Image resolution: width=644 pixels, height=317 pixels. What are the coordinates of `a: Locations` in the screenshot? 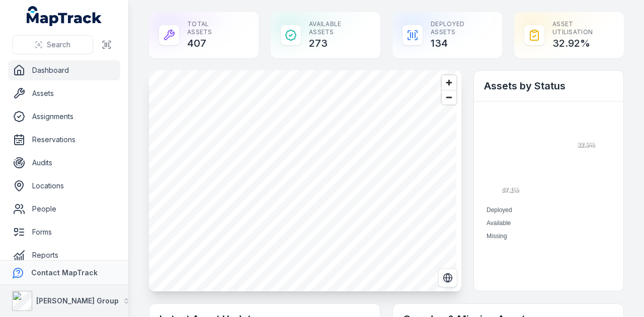 It's located at (64, 186).